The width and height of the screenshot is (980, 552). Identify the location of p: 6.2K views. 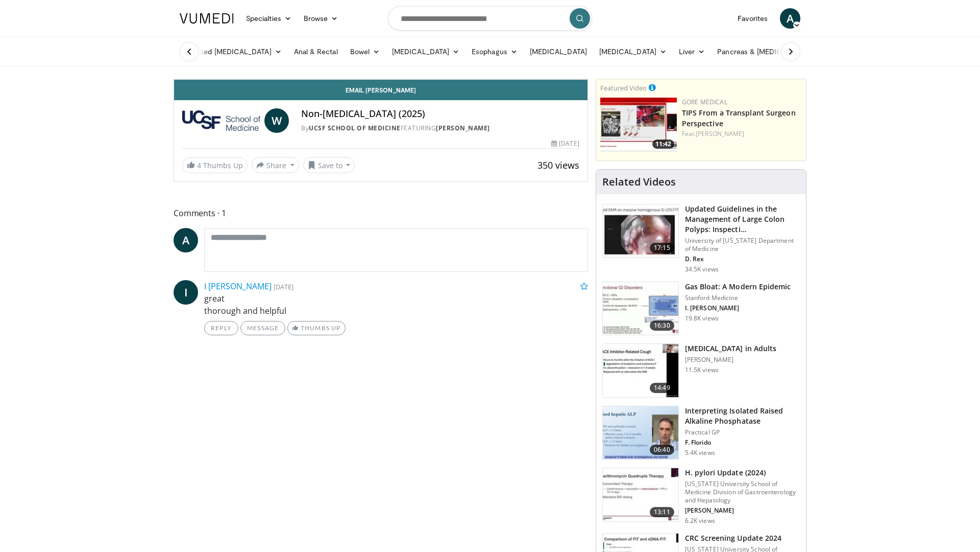
(700, 521).